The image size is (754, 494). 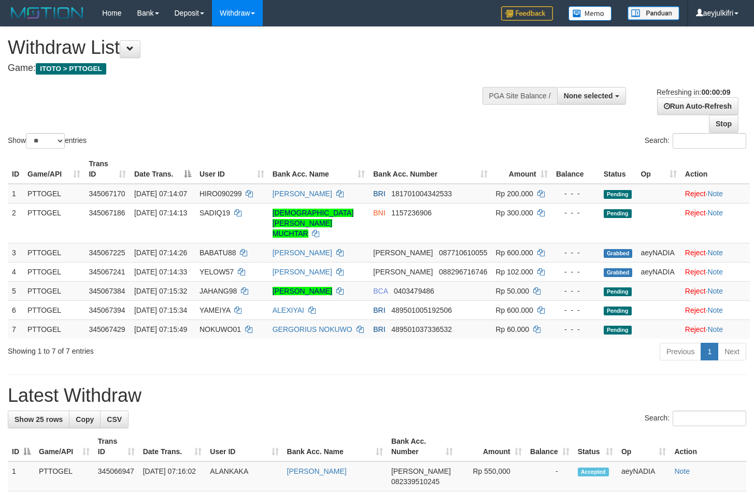 I want to click on span: Copy 0403479486 to clipboard, so click(x=414, y=291).